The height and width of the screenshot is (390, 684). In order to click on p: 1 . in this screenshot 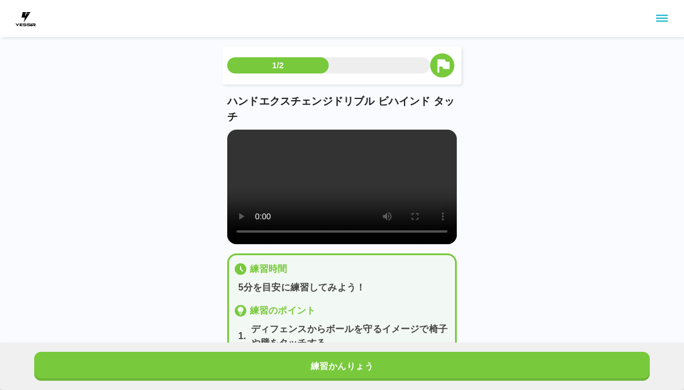, I will do `click(242, 337)`.